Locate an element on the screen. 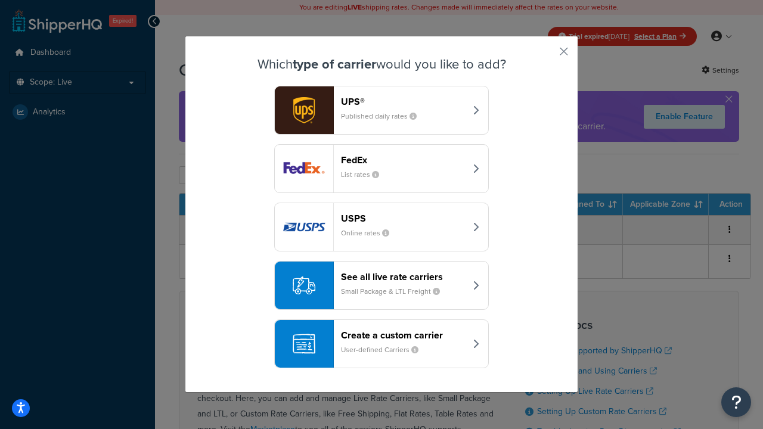 Image resolution: width=763 pixels, height=429 pixels. img: fedEx logo is located at coordinates (304, 169).